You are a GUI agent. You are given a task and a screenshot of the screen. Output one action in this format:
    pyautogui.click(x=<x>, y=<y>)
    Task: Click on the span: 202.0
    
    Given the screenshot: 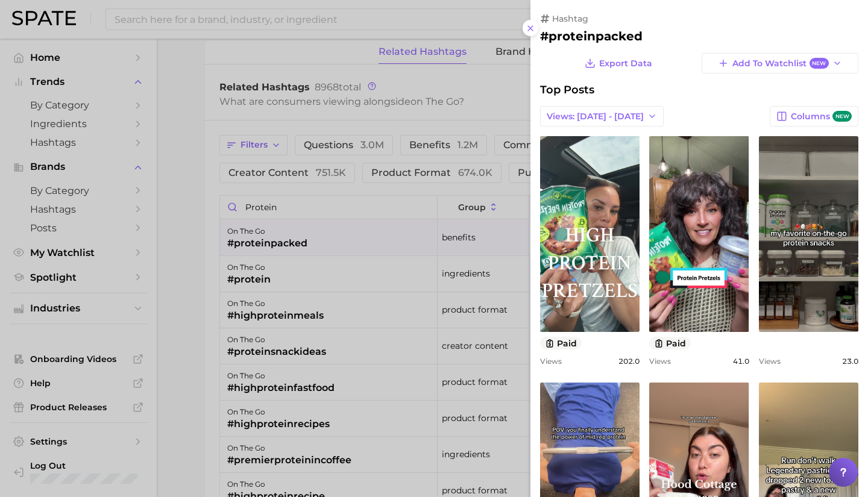 What is the action you would take?
    pyautogui.click(x=629, y=361)
    